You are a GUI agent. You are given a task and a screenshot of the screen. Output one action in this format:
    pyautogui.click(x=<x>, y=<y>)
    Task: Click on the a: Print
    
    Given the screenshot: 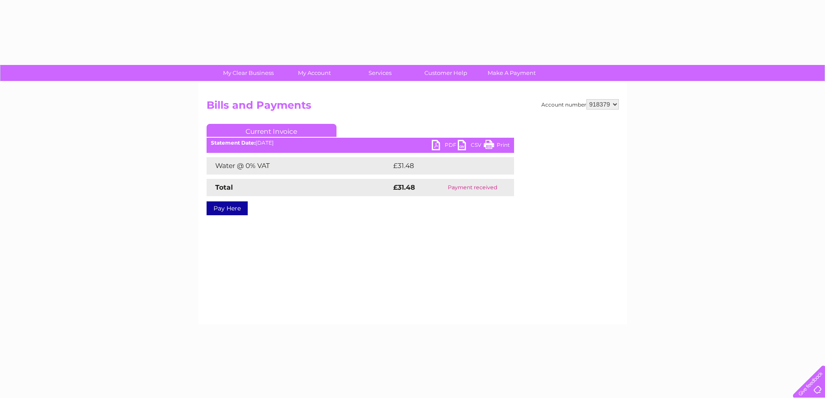 What is the action you would take?
    pyautogui.click(x=497, y=146)
    